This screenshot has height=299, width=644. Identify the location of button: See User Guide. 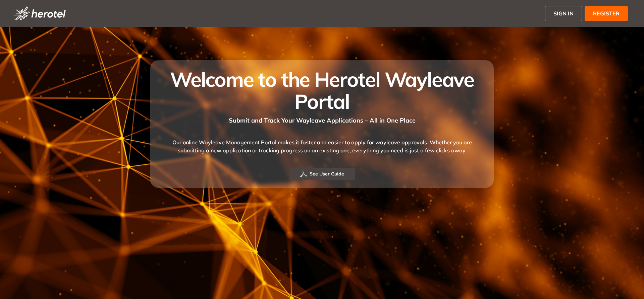
(322, 174).